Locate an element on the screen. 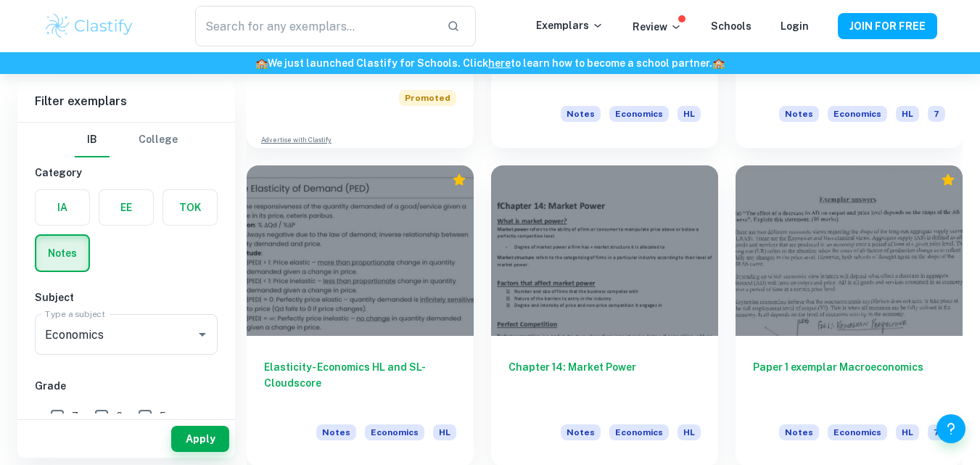 Image resolution: width=980 pixels, height=465 pixels. img: Clastify logo is located at coordinates (89, 26).